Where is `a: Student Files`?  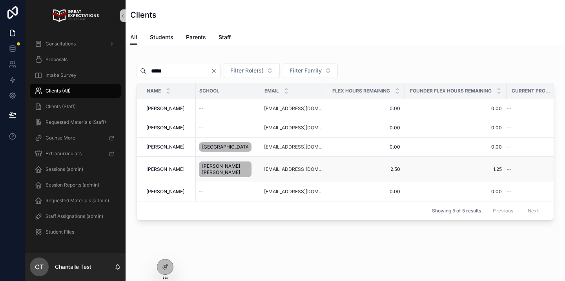 a: Student Files is located at coordinates (75, 232).